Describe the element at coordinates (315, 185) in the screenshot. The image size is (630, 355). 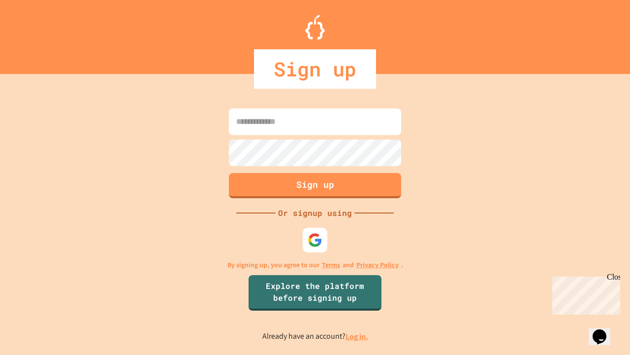
I see `button: Sign up` at that location.